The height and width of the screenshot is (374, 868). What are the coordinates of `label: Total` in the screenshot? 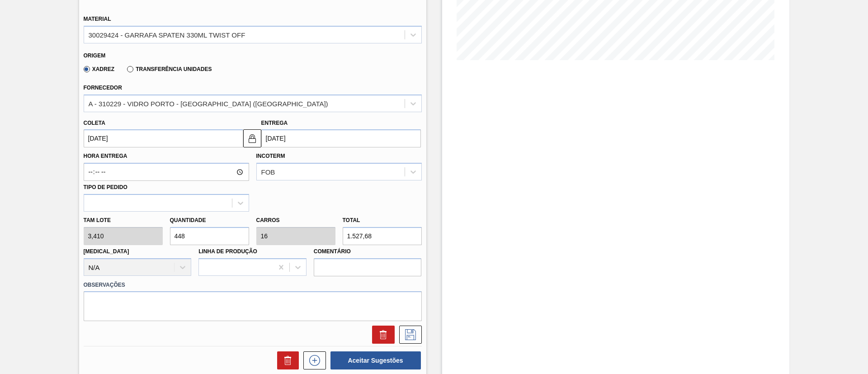 It's located at (352, 220).